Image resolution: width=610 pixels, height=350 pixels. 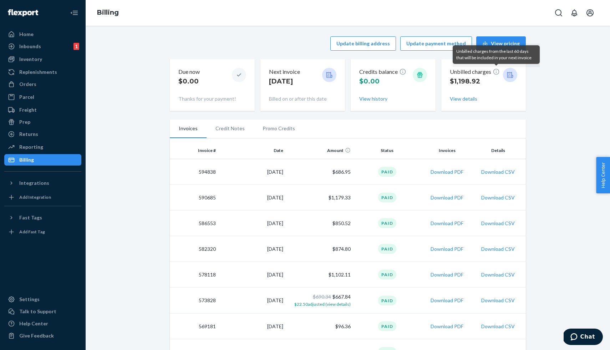 What do you see at coordinates (320, 198) in the screenshot?
I see `td: $1,179.33` at bounding box center [320, 198].